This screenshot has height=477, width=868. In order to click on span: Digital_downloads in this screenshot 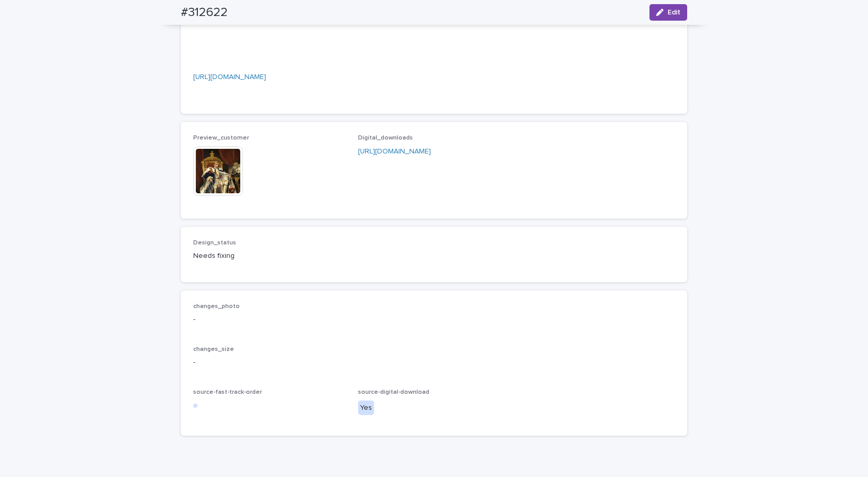, I will do `click(386, 138)`.